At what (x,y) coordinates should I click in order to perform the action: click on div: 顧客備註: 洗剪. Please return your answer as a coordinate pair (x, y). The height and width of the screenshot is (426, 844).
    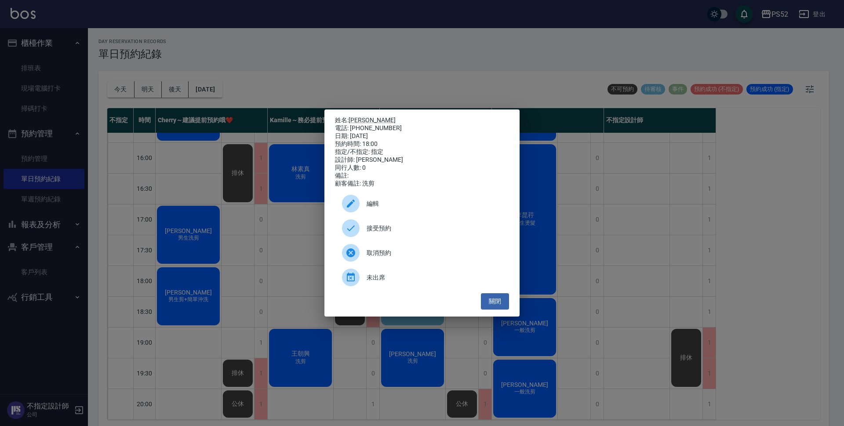
    Looking at the image, I should click on (422, 184).